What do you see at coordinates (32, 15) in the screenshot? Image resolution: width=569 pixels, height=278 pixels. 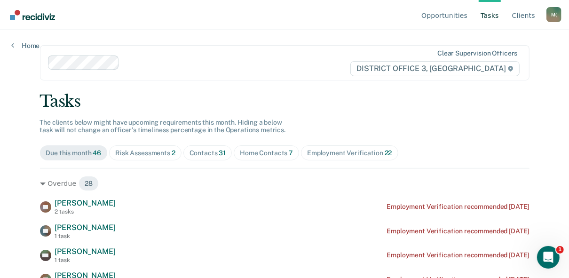 I see `img: Recidiviz` at bounding box center [32, 15].